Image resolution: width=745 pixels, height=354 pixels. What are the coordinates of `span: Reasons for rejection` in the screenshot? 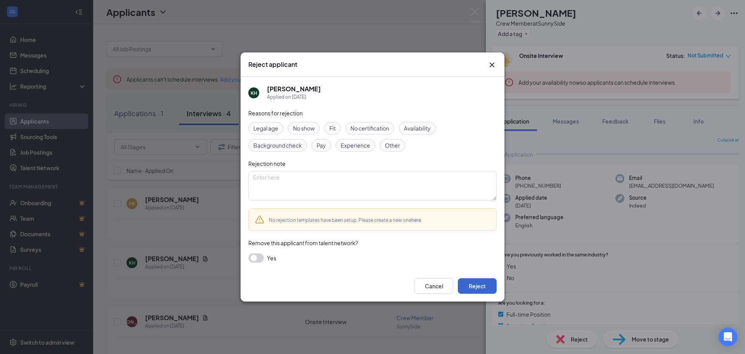 It's located at (276, 113).